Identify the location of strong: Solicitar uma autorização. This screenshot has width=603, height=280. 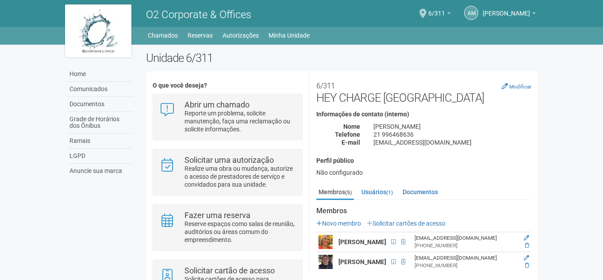
(229, 160).